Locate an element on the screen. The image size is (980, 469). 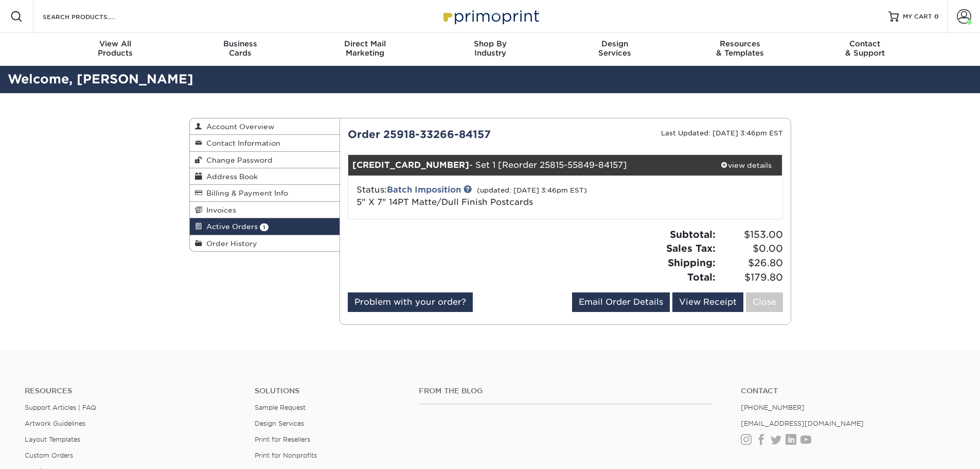
a: Print for Nonprofits is located at coordinates (285, 455).